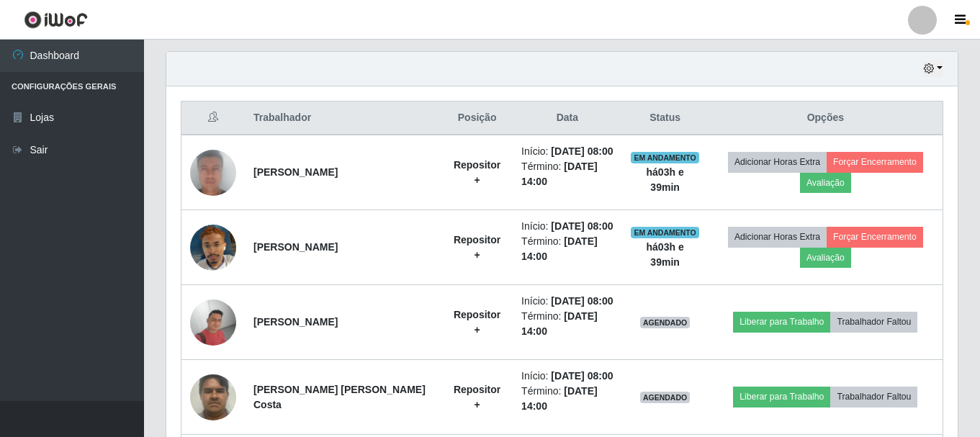 The image size is (980, 437). Describe the element at coordinates (55, 19) in the screenshot. I see `img: CoreUI Logo` at that location.